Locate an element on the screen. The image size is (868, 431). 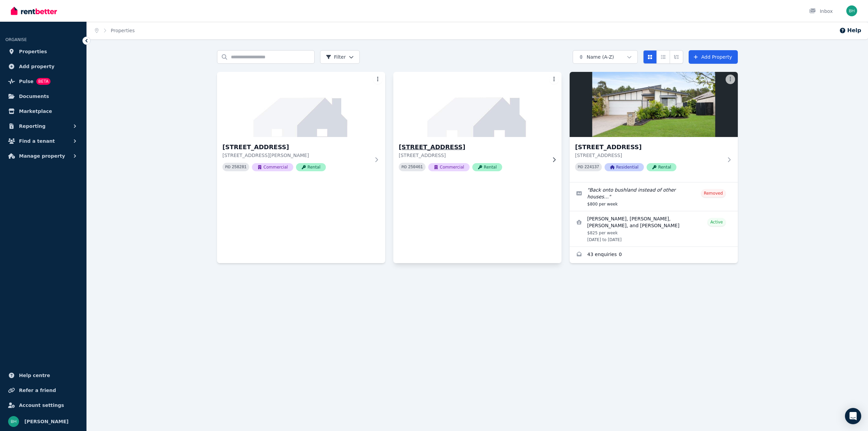
span: Filter is located at coordinates (336, 57).